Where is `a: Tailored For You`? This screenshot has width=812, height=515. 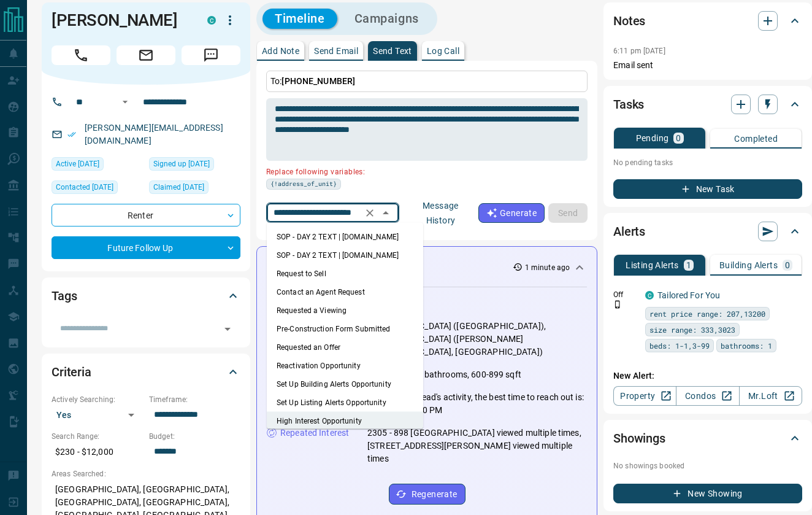
a: Tailored For You is located at coordinates (689, 295).